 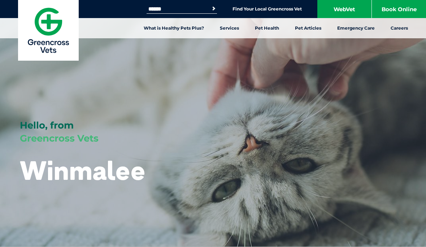 I want to click on a: Emergency Care, so click(x=356, y=28).